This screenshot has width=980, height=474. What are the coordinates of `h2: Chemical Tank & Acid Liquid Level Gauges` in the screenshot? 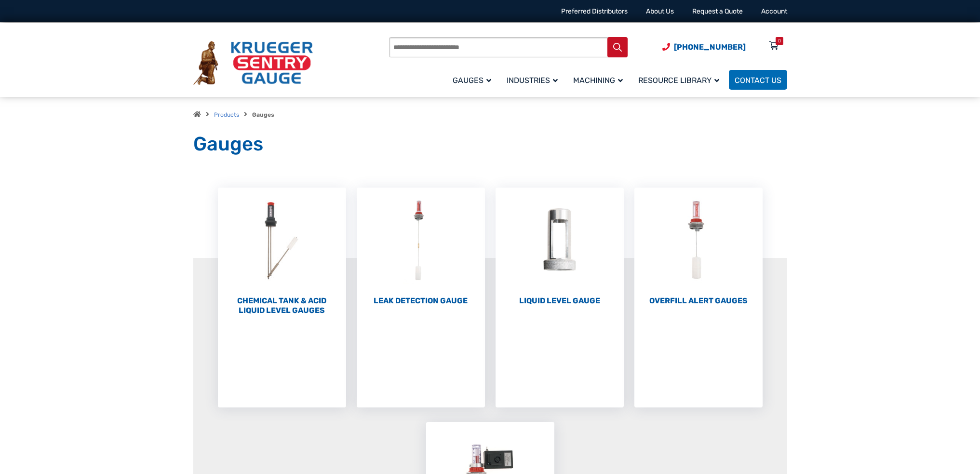 It's located at (282, 305).